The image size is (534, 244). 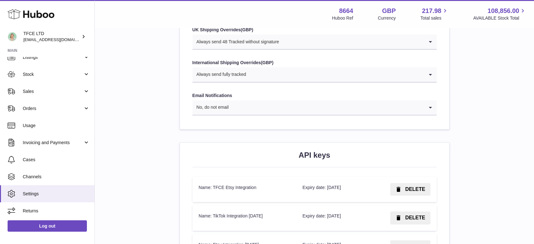 What do you see at coordinates (47, 226) in the screenshot?
I see `a: Log out` at bounding box center [47, 226].